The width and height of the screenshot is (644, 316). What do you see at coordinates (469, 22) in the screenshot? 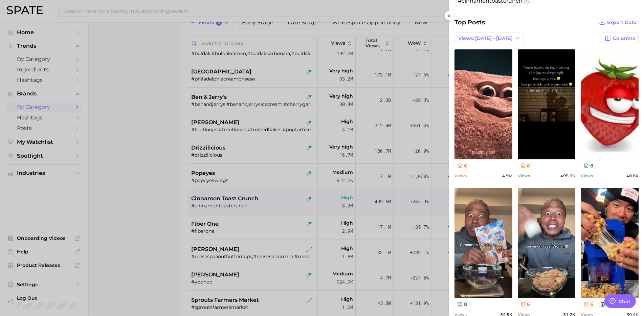
I see `span: Top Posts` at bounding box center [469, 22].